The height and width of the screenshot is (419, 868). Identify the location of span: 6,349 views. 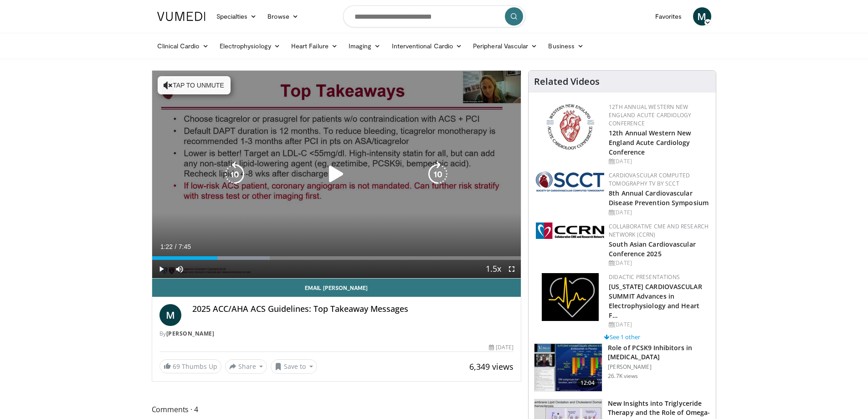
(491, 367).